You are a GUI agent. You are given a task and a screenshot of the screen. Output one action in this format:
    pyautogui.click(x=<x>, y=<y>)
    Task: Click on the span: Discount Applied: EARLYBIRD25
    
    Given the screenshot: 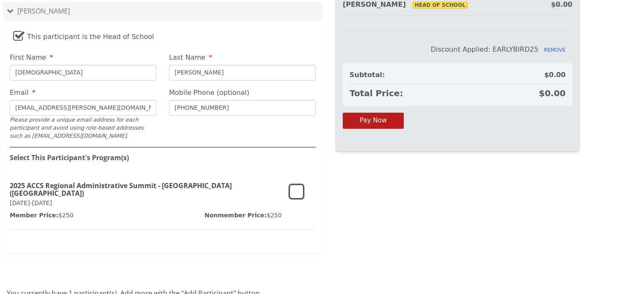 What is the action you would take?
    pyautogui.click(x=484, y=49)
    